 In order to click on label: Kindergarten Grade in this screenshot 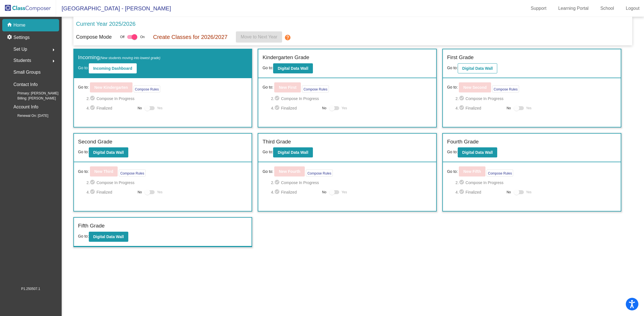, I will do `click(286, 57)`.